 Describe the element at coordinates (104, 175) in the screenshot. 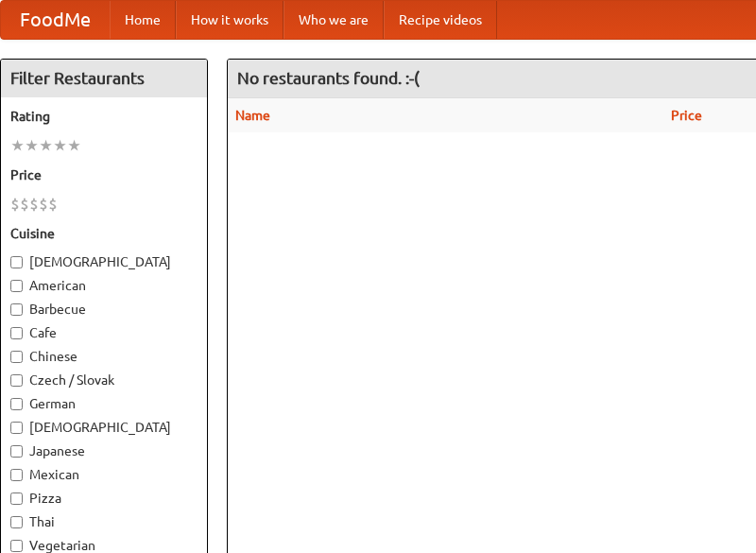

I see `h5: Price` at that location.